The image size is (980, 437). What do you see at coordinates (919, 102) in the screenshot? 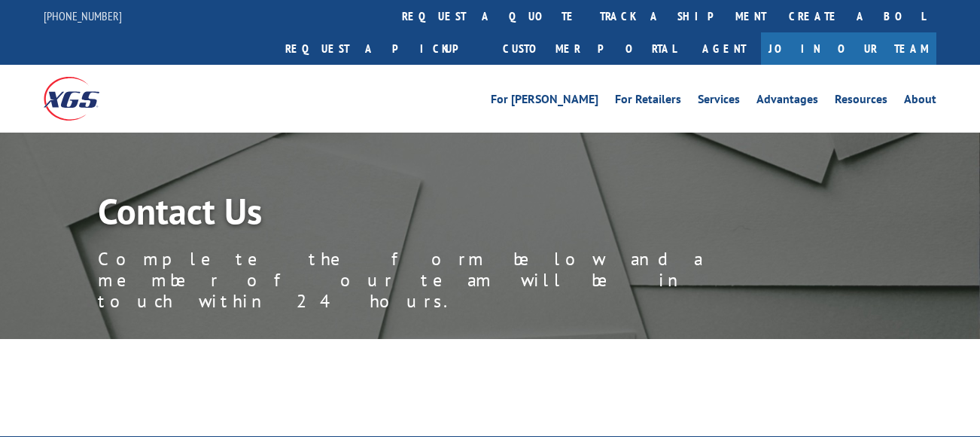
I see `a: About` at bounding box center [919, 102].